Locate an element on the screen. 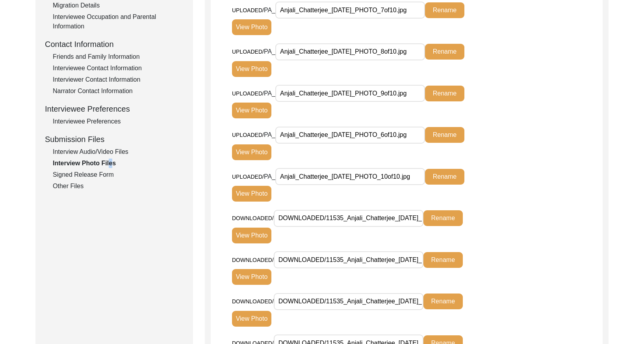  div: Migration Details is located at coordinates (118, 5).